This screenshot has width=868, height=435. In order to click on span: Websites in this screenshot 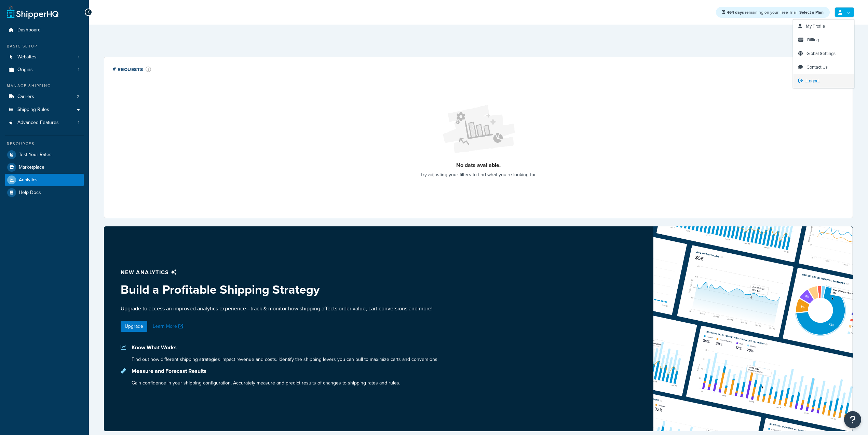, I will do `click(27, 57)`.